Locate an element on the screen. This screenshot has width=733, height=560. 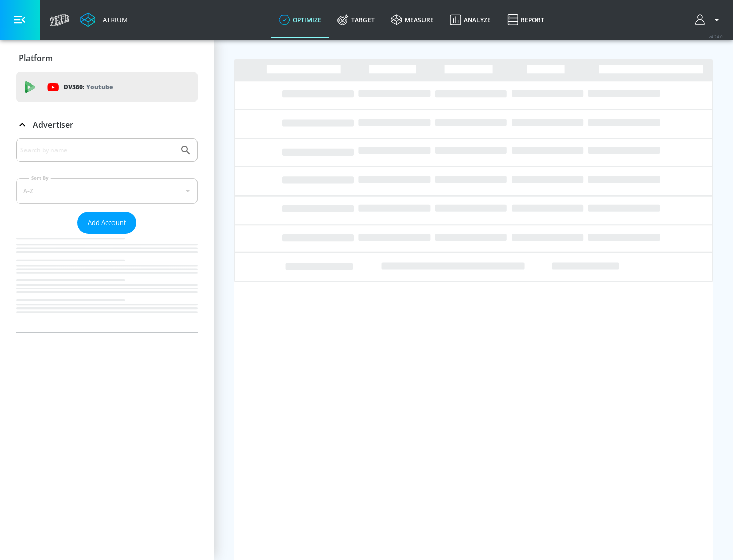
p: Platform is located at coordinates (36, 58).